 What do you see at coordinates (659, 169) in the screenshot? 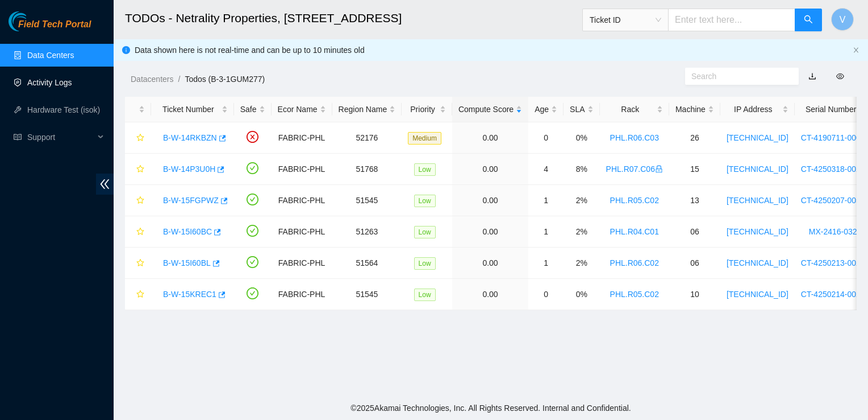
I see `span: lock` at bounding box center [659, 169].